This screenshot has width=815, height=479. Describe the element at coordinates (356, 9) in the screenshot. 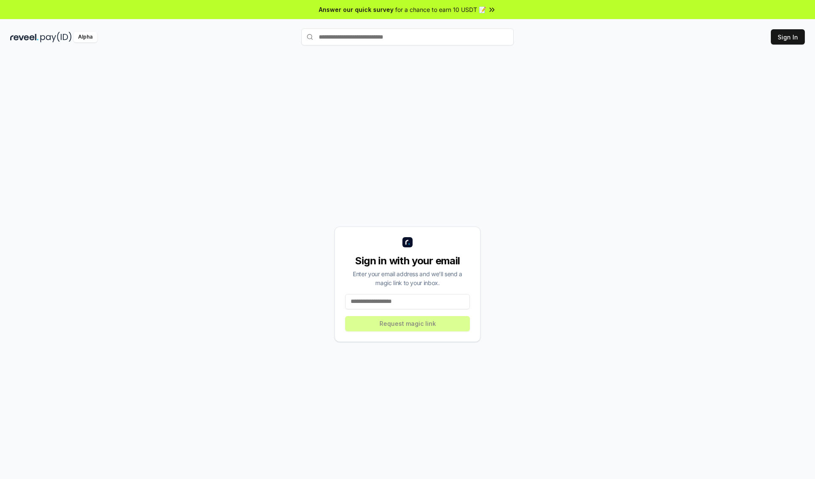

I see `span: Answer our quick survey` at that location.